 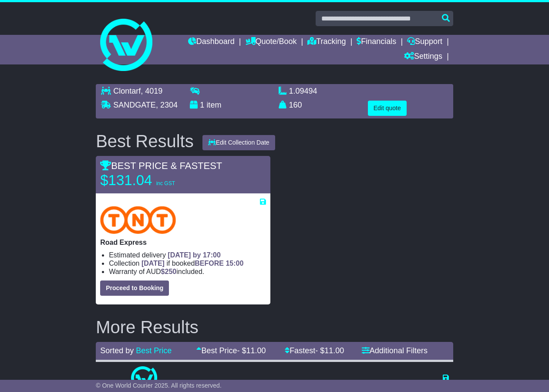 I want to click on img: TNT Domestic: Road Express, so click(x=138, y=220).